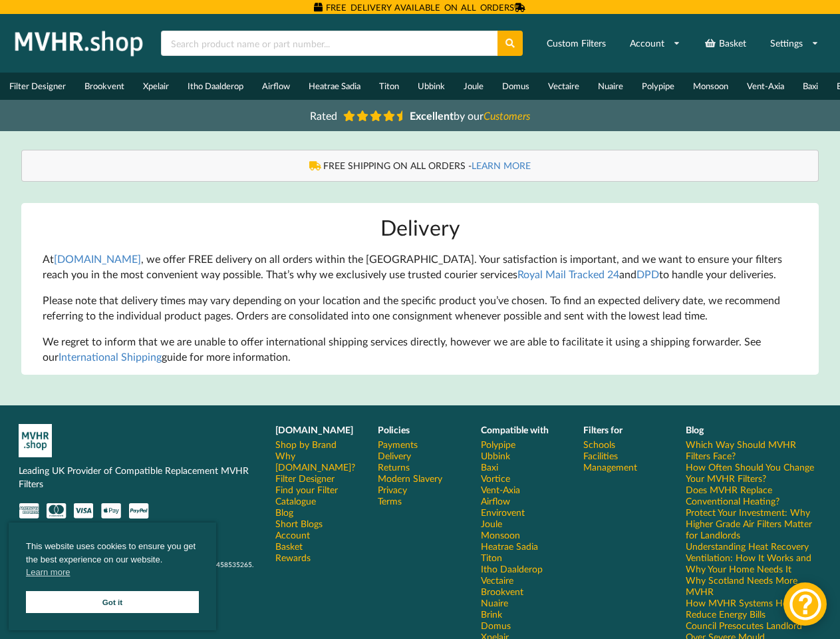 This screenshot has width=840, height=639. Describe the element at coordinates (284, 512) in the screenshot. I see `a: Blog` at that location.